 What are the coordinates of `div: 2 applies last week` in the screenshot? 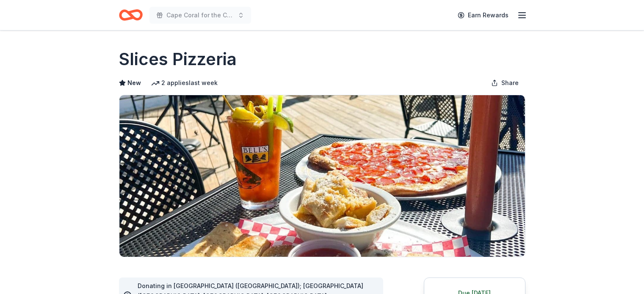 It's located at (184, 83).